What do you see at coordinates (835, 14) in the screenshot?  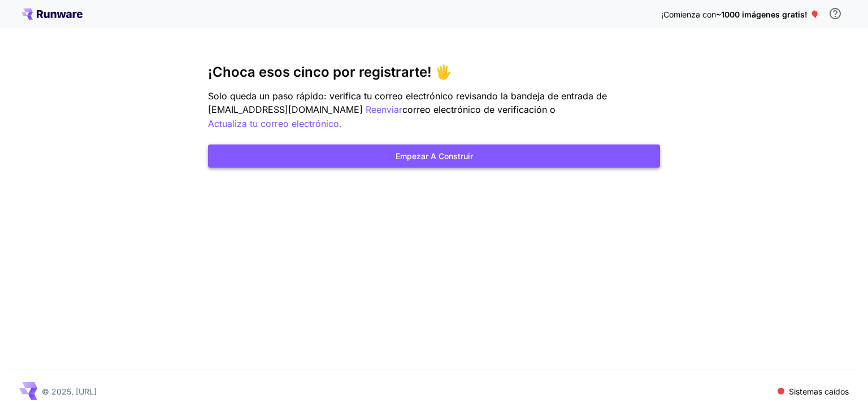 I see `button: Para calificar para obtener crédito gratuito, debe registrarse con una dirección de correo electr...` at bounding box center [835, 14].